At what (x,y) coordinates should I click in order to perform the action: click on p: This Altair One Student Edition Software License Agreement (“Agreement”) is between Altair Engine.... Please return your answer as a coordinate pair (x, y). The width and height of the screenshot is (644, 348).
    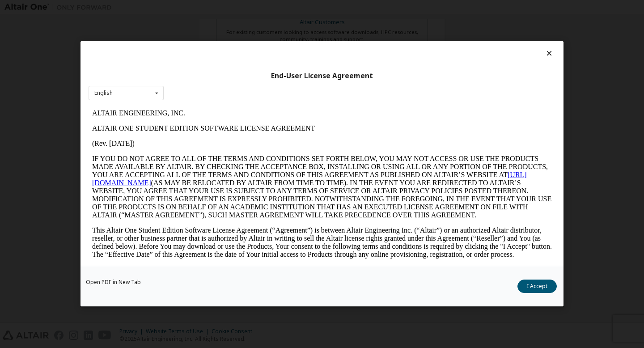
    Looking at the image, I should click on (234, 137).